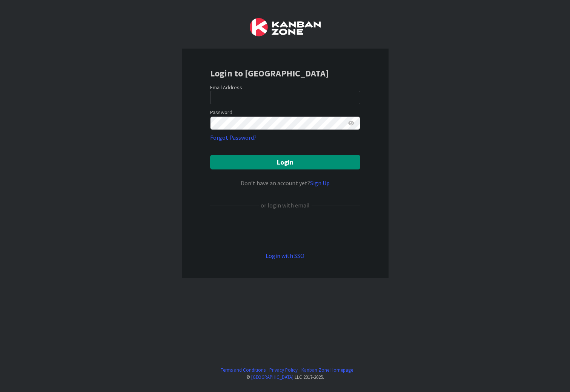 The image size is (570, 392). What do you see at coordinates (285, 256) in the screenshot?
I see `a: Login with SSO` at bounding box center [285, 256].